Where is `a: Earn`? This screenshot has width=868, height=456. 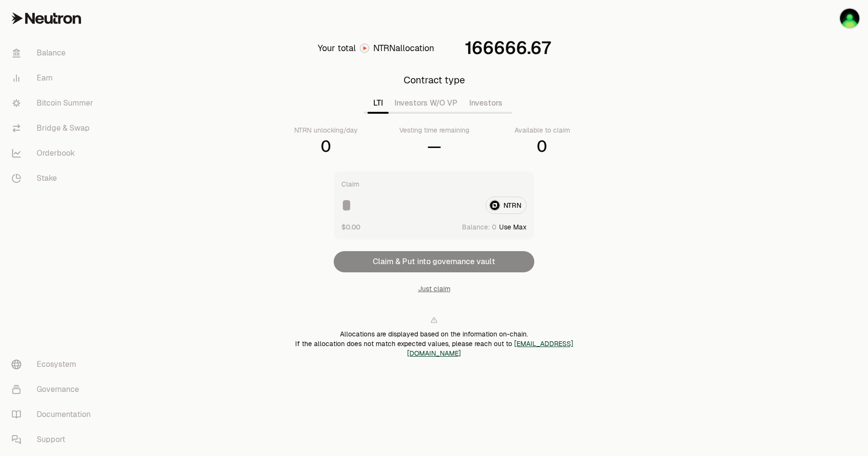
a: Earn is located at coordinates (54, 78).